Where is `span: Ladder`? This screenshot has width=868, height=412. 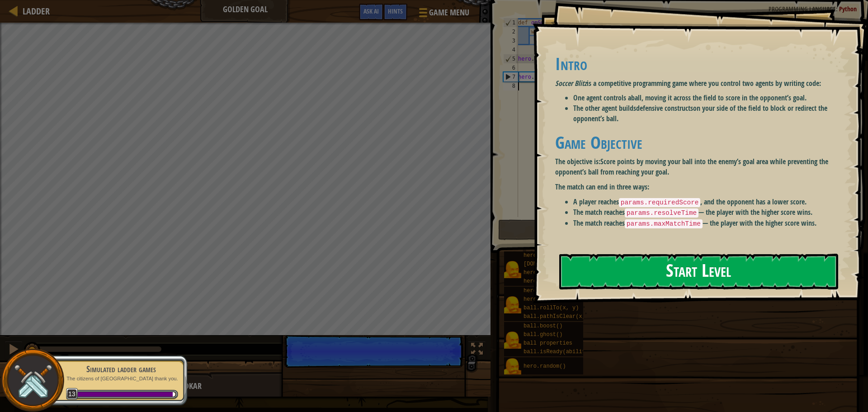
span: Ladder is located at coordinates (36, 11).